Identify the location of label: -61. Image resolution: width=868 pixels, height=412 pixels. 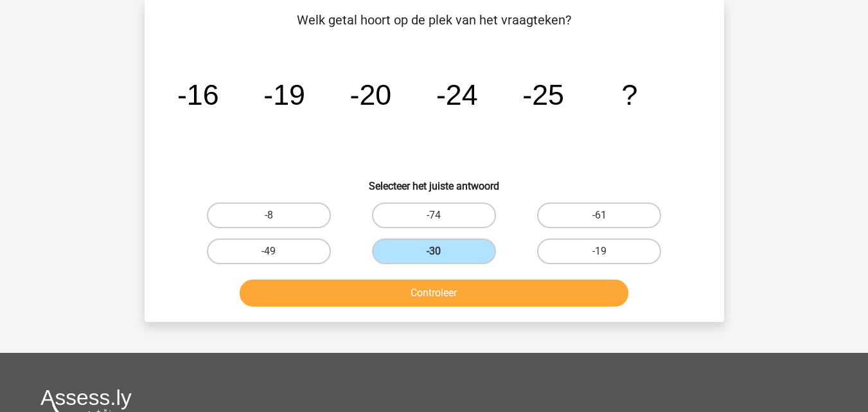
(599, 215).